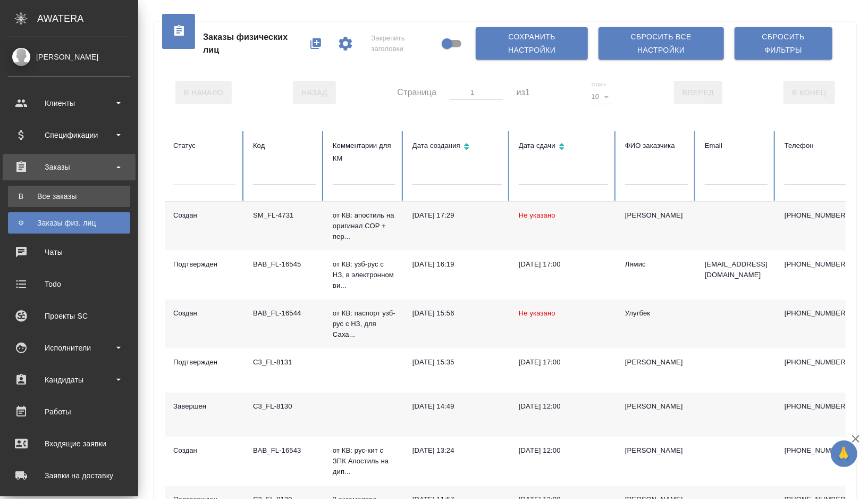 The height and width of the screenshot is (499, 868). I want to click on a: Чаты, so click(69, 252).